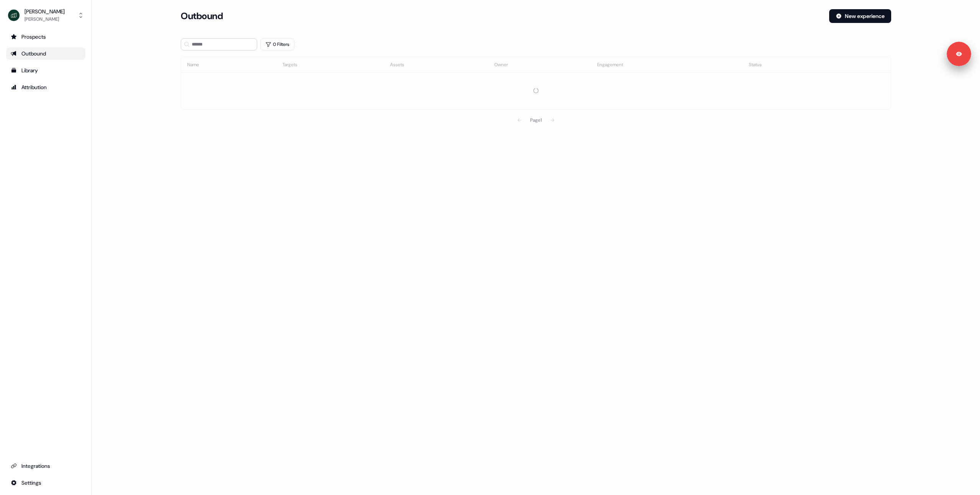 This screenshot has height=495, width=980. What do you see at coordinates (46, 53) in the screenshot?
I see `div: Outbound` at bounding box center [46, 53].